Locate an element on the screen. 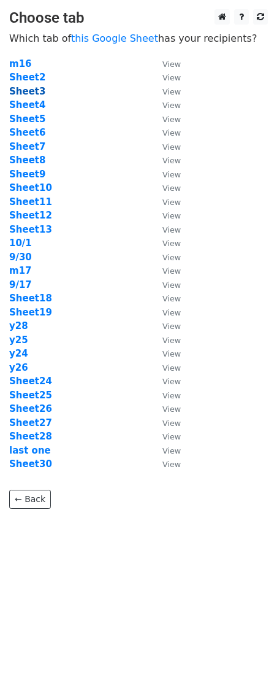 This screenshot has height=677, width=277. strong: Sheet8 is located at coordinates (27, 160).